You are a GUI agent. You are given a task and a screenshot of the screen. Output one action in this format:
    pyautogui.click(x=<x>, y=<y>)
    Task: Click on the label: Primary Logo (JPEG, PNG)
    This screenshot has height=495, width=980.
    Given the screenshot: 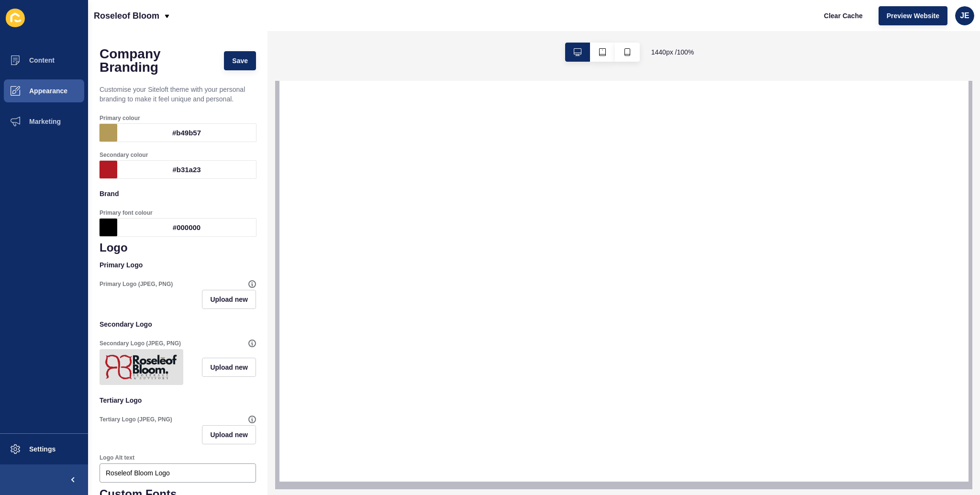 What is the action you would take?
    pyautogui.click(x=136, y=284)
    